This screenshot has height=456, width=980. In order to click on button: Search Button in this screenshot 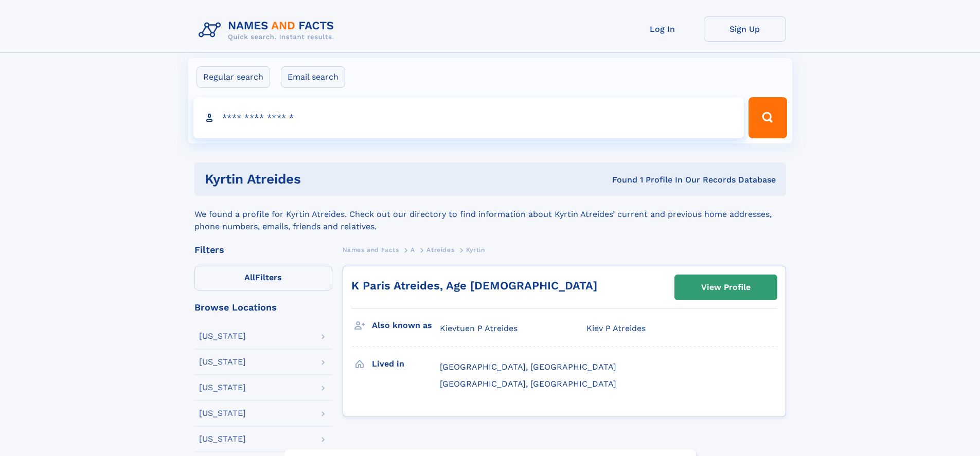, I will do `click(767, 118)`.